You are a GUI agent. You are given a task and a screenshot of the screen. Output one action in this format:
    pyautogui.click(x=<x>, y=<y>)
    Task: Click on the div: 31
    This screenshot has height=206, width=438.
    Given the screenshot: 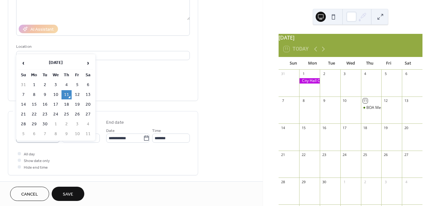 What is the action you would take?
    pyautogui.click(x=283, y=74)
    